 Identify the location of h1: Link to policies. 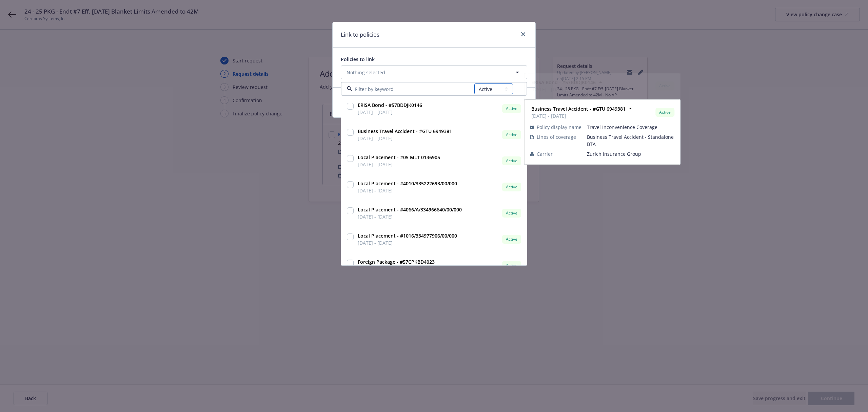
(360, 35).